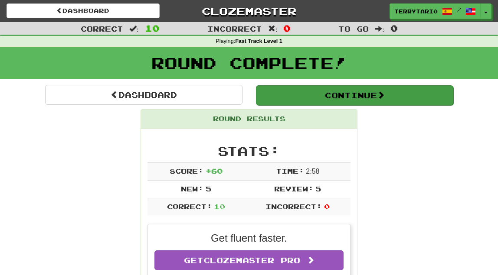 Image resolution: width=498 pixels, height=275 pixels. Describe the element at coordinates (249, 239) in the screenshot. I see `p: Get fluent faster.` at that location.